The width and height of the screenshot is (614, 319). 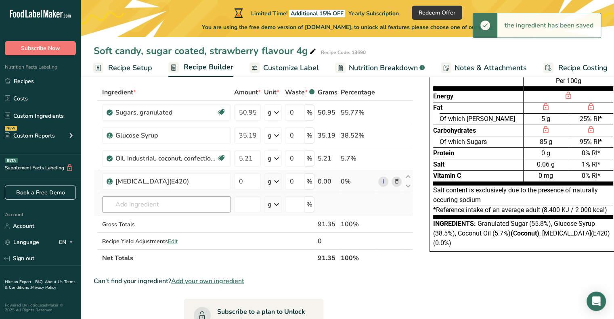 I want to click on a: i, so click(x=383, y=182).